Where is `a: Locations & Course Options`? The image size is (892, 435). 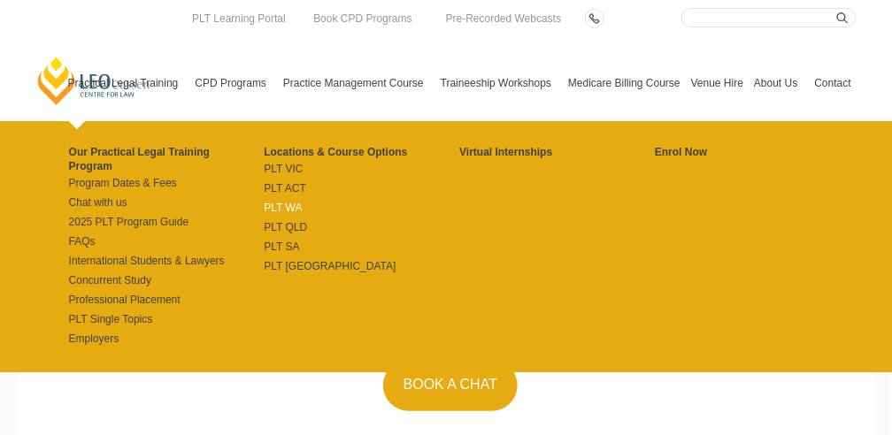
a: Locations & Course Options is located at coordinates (361, 152).